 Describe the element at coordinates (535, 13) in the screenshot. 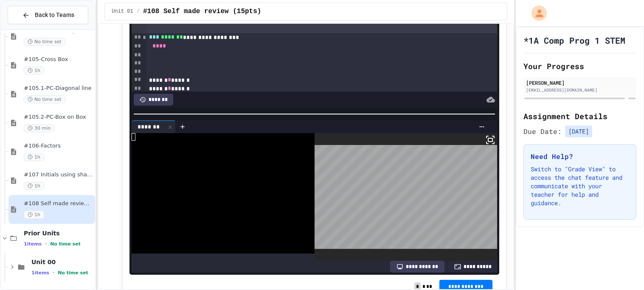

I see `div: My Account` at that location.